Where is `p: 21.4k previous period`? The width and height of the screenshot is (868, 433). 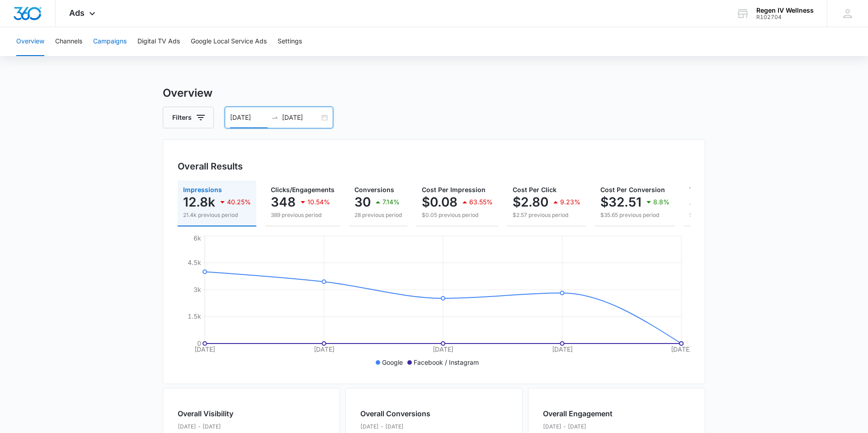
p: 21.4k previous period is located at coordinates (217, 215).